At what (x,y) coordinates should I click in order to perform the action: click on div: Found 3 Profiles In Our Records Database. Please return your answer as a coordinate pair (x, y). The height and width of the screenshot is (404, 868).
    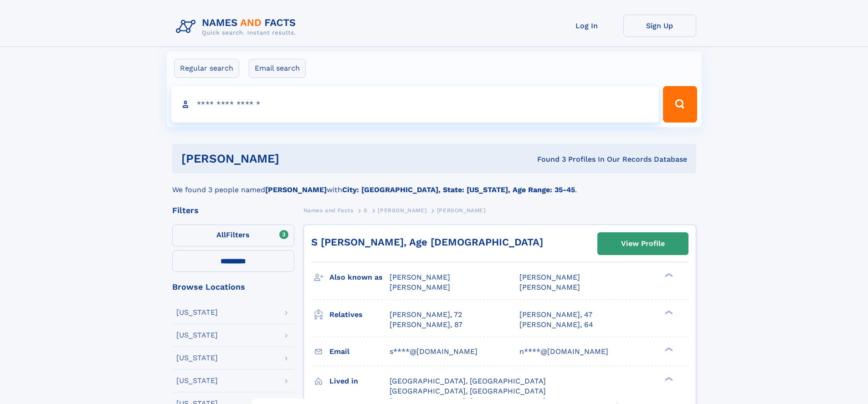
    Looking at the image, I should click on (548, 160).